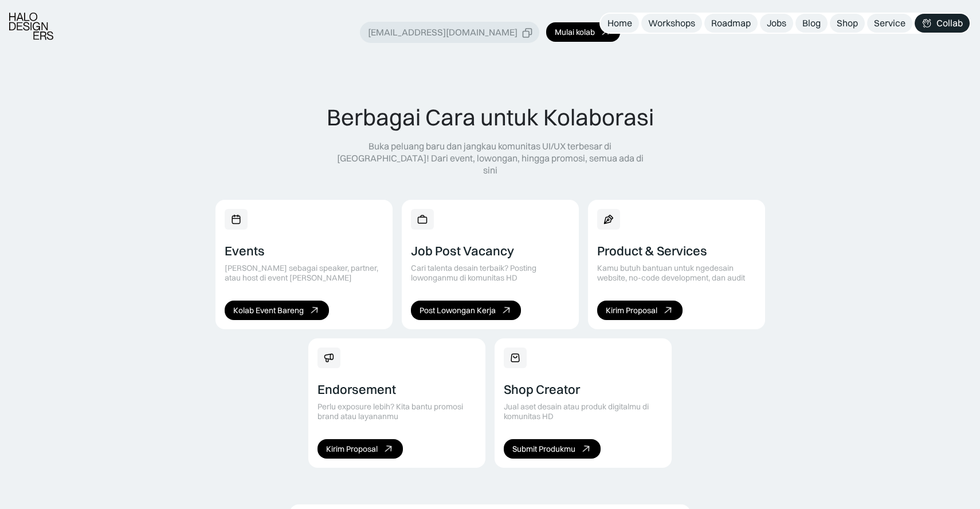 This screenshot has height=509, width=980. I want to click on div: Kolab Event Bareng, so click(268, 310).